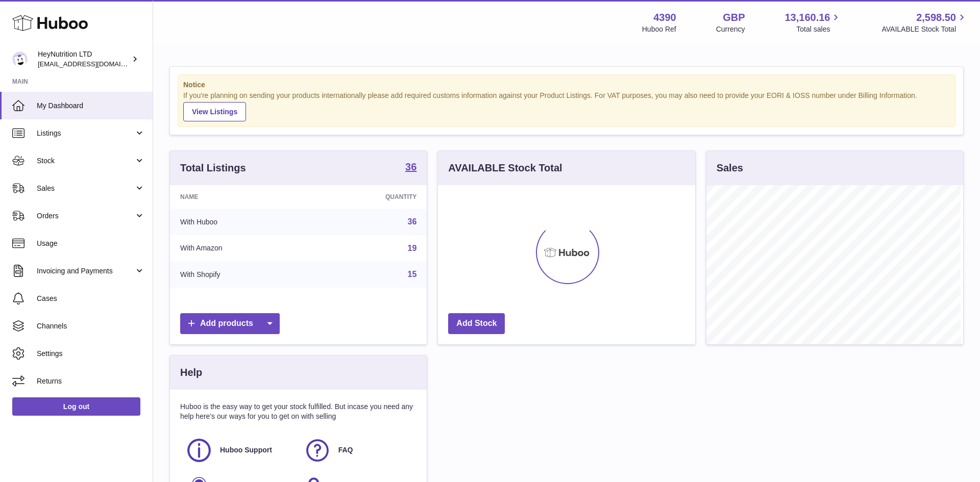  I want to click on a: 15, so click(412, 274).